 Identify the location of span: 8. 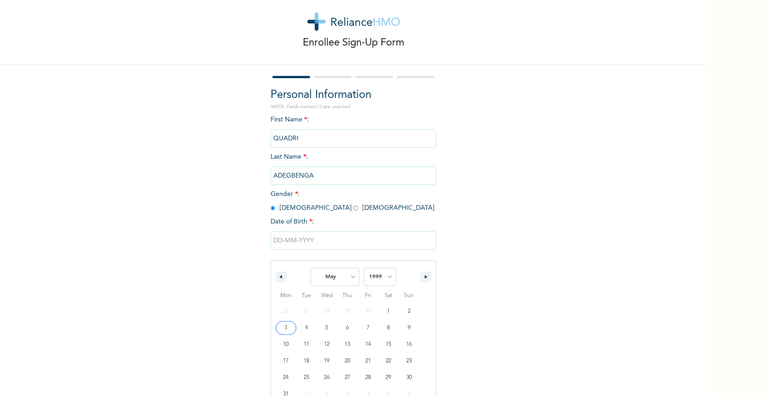
(388, 328).